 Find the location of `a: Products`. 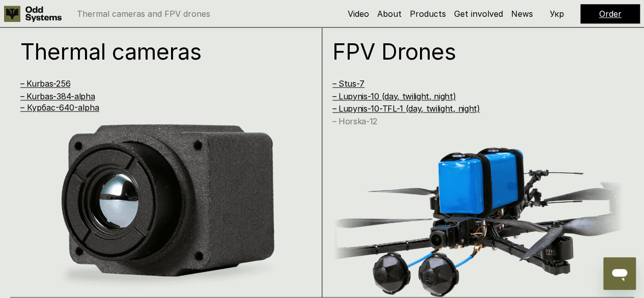

a: Products is located at coordinates (428, 14).